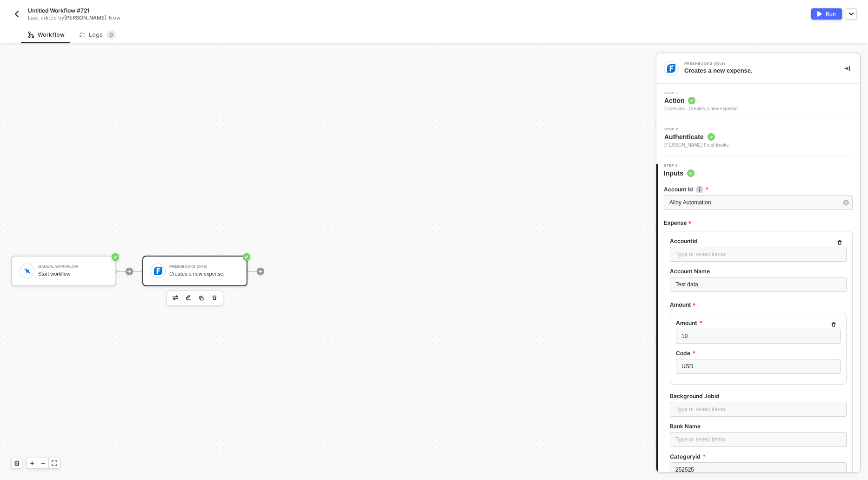  Describe the element at coordinates (758, 102) in the screenshot. I see `div: Step 1Action Expenses - Creates a new expense.` at that location.